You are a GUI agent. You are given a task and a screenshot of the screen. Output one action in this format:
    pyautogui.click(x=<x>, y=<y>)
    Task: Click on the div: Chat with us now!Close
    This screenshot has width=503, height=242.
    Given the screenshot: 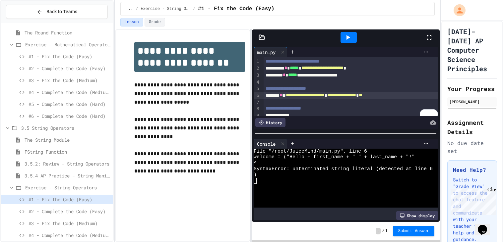 What is the action you would take?
    pyautogui.click(x=24, y=22)
    